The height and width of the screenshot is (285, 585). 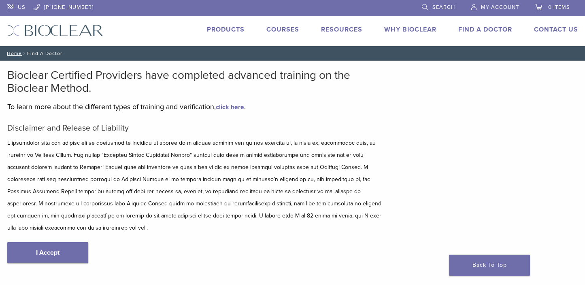 I want to click on a: Back To Top, so click(x=489, y=266).